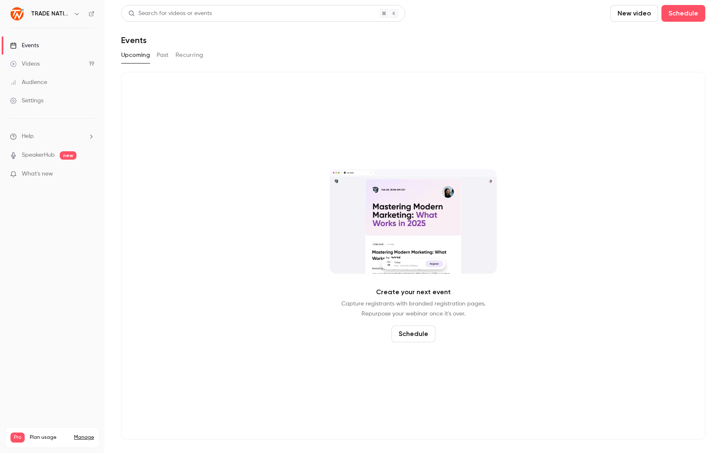 The height and width of the screenshot is (453, 722). Describe the element at coordinates (25, 64) in the screenshot. I see `div: Videos` at that location.